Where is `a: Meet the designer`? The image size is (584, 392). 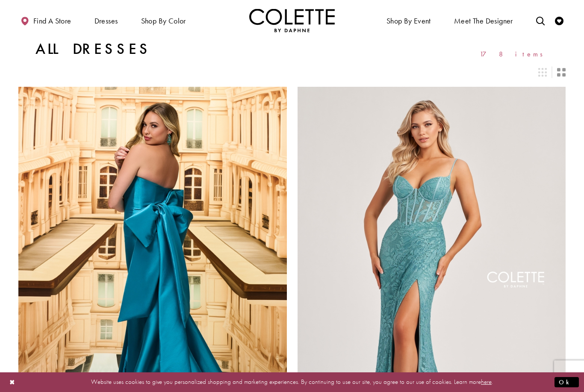 a: Meet the designer is located at coordinates (484, 20).